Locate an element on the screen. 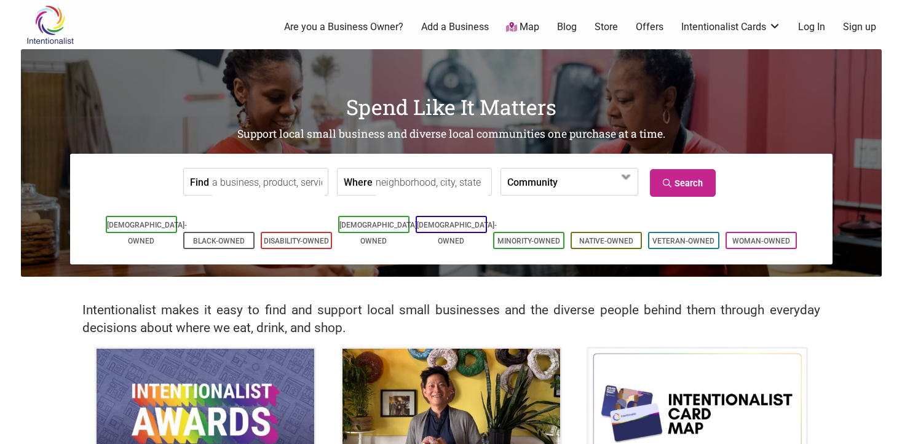 This screenshot has height=444, width=902. a: Disability-Owned is located at coordinates (296, 241).